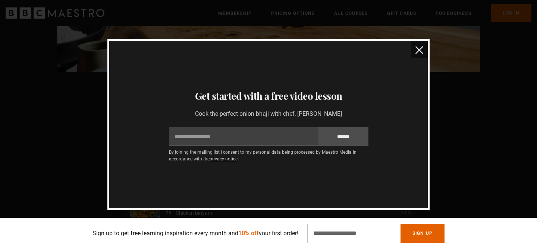 The image size is (537, 249). I want to click on button: close, so click(419, 49).